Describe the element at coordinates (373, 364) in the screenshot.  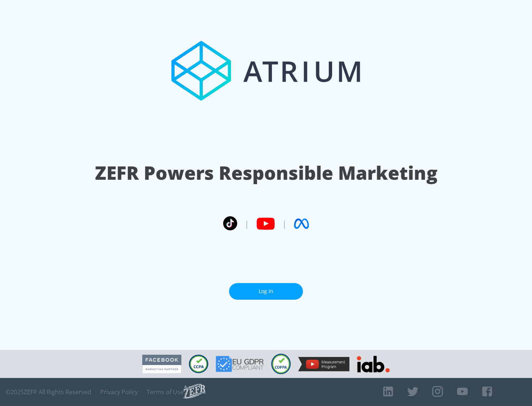
I see `img: IAB` at that location.